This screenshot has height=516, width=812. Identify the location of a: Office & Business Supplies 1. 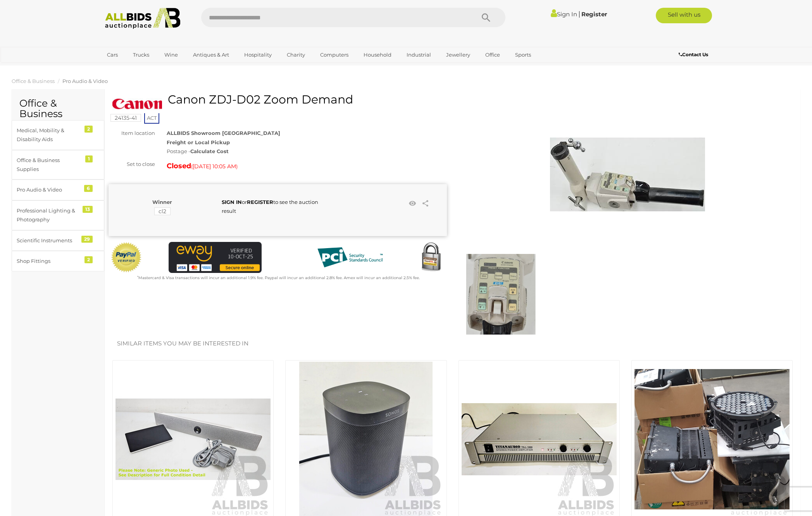
(58, 164).